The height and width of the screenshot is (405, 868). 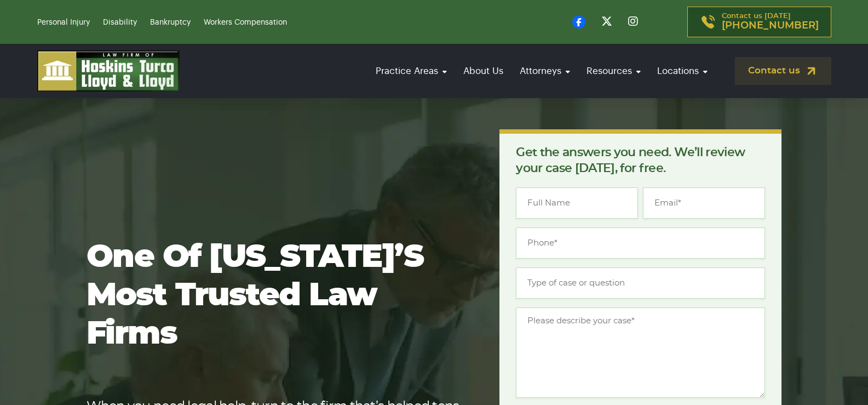 What do you see at coordinates (245, 22) in the screenshot?
I see `a: Workers Compensation` at bounding box center [245, 22].